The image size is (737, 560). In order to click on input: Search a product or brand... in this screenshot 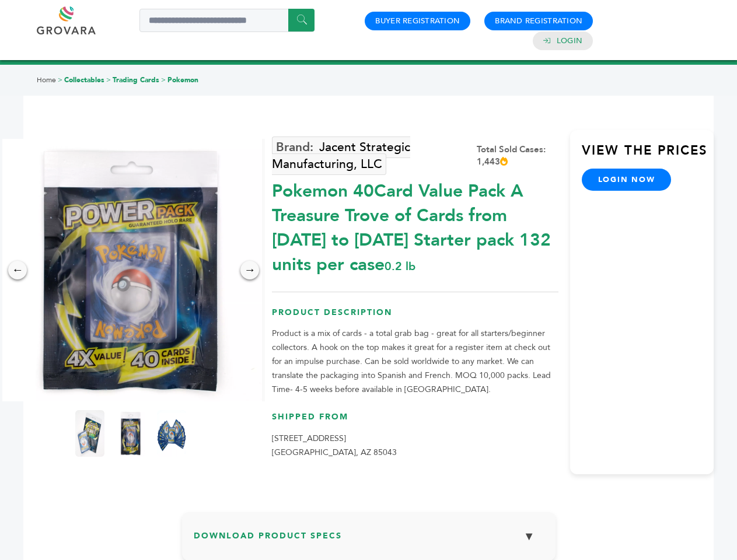, I will do `click(227, 21)`.